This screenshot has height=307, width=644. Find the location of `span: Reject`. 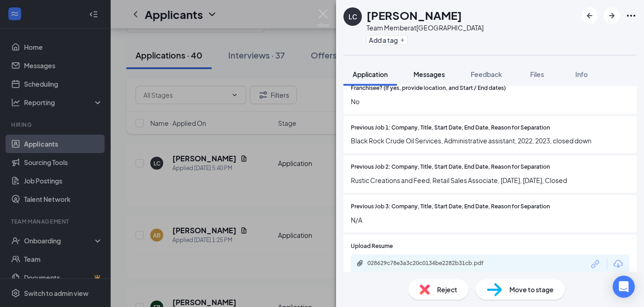

span: Reject is located at coordinates (447, 290).